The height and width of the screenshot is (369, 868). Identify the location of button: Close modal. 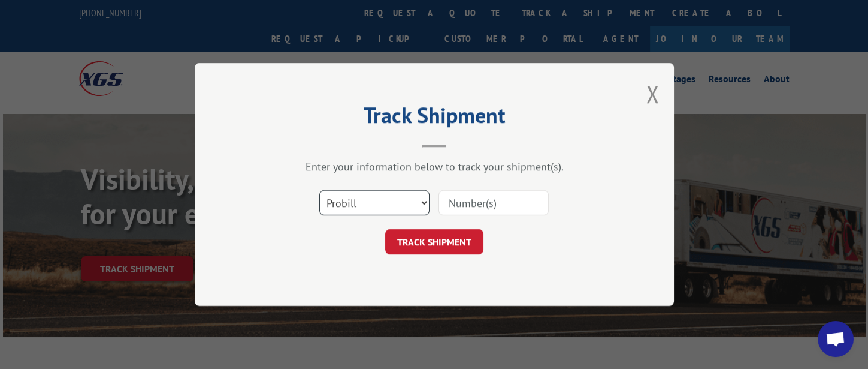
(652, 94).